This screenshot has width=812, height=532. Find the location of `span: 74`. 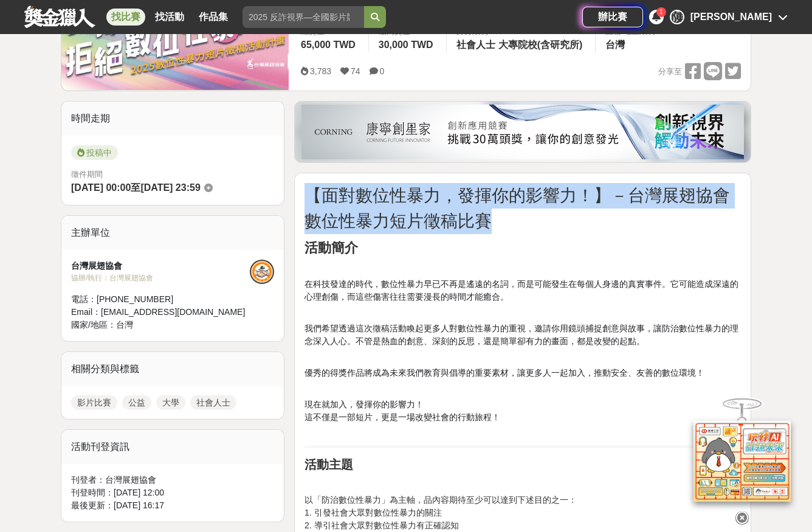

span: 74 is located at coordinates (355, 71).